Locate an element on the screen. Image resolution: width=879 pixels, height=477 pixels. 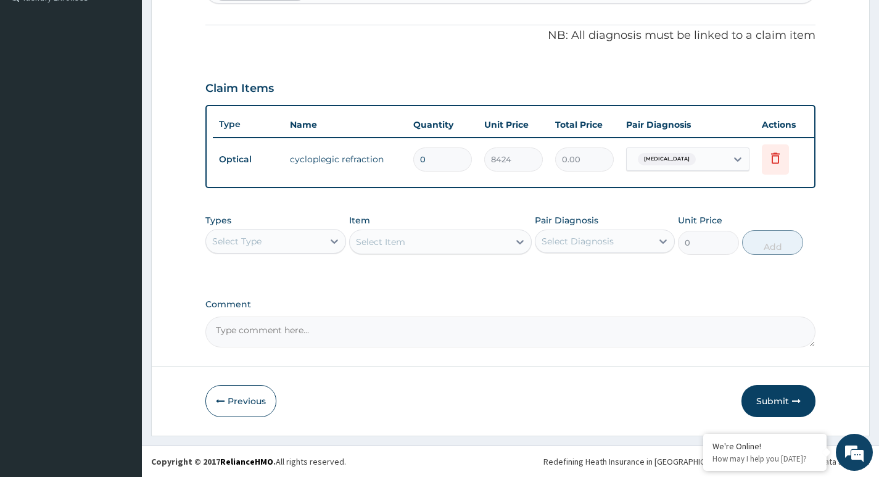
button: Submit is located at coordinates (779, 401).